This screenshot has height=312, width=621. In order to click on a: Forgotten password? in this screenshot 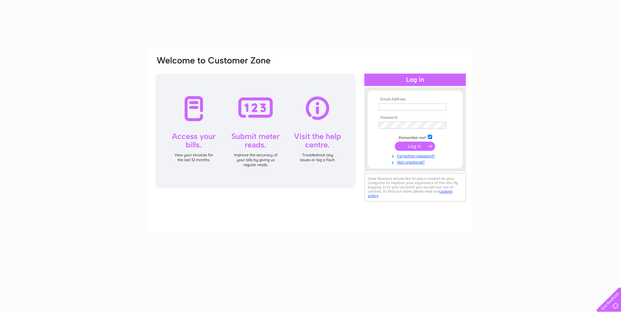, I will do `click(415, 155)`.